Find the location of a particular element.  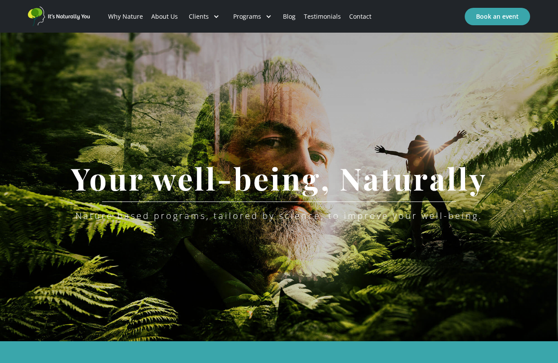

a: Book an event is located at coordinates (497, 17).